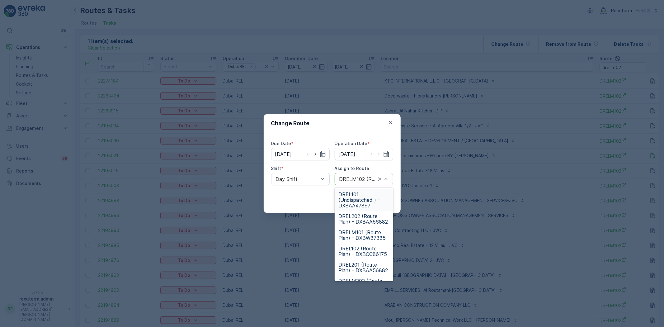  What do you see at coordinates (351, 143) in the screenshot?
I see `label: Operation Date` at bounding box center [351, 143].